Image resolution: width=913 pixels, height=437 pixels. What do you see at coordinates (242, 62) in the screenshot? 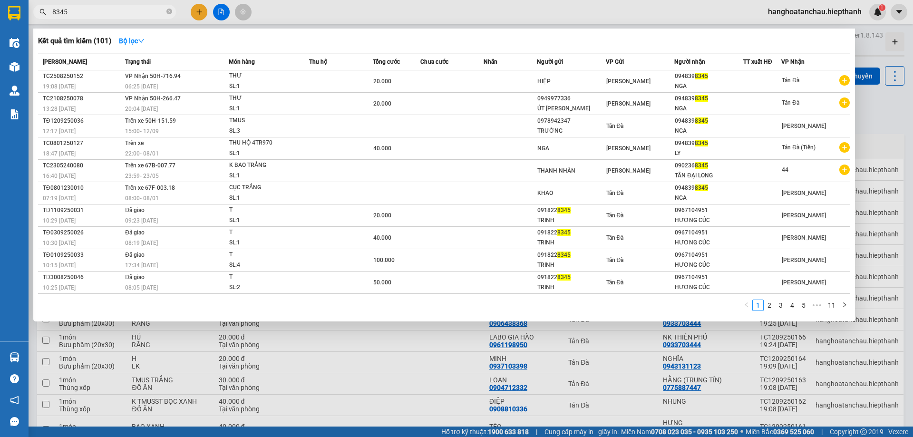
I see `span: Món hàng` at bounding box center [242, 62].